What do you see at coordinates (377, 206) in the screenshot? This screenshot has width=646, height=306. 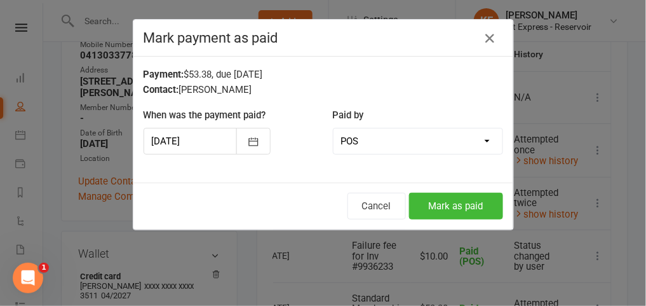 I see `button: Cancel` at bounding box center [377, 206].